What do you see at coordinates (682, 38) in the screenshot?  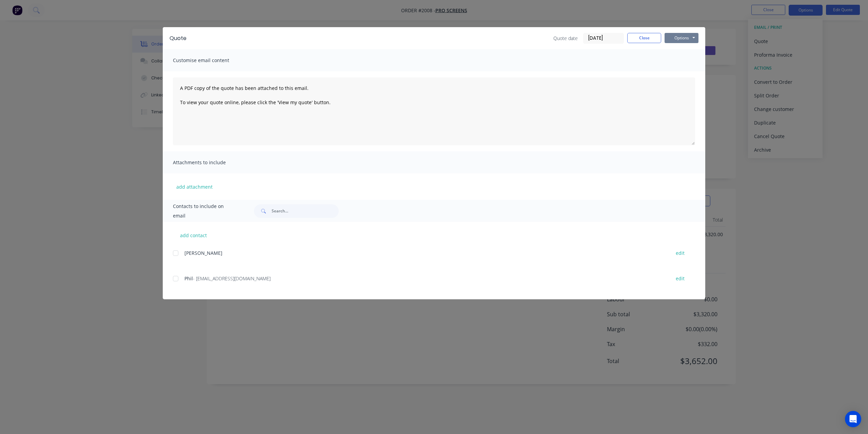 I see `button: Options` at bounding box center [682, 38].